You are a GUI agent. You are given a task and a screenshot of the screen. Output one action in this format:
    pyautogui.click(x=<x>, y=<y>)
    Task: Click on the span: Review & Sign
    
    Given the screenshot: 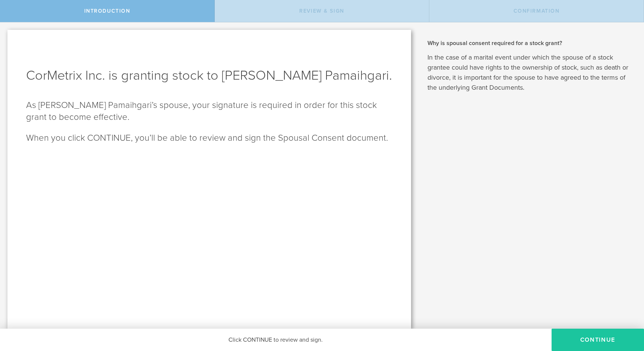 What is the action you would take?
    pyautogui.click(x=321, y=11)
    